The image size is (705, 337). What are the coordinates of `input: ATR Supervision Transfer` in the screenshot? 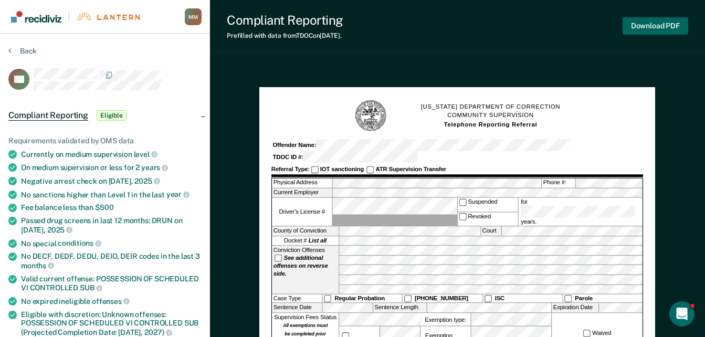 It's located at (371, 170).